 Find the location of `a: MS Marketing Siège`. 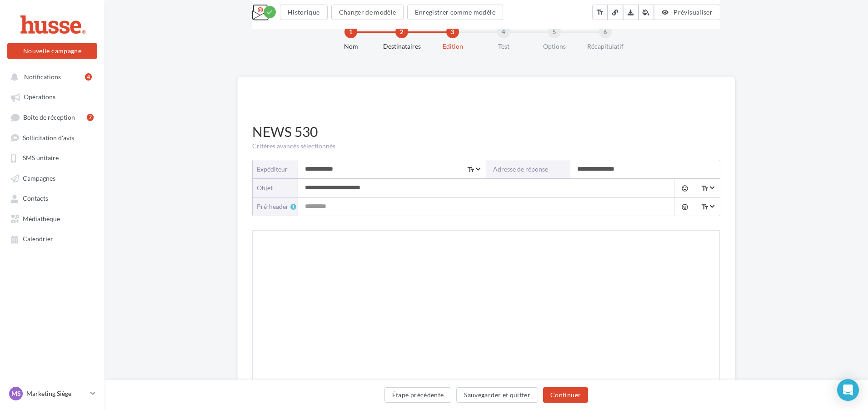

a: MS Marketing Siège is located at coordinates (52, 393).